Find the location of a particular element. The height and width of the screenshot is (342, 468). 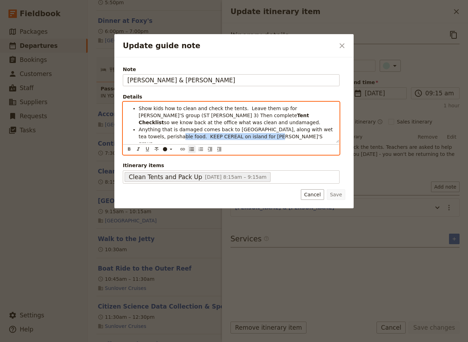

button: Close dialog is located at coordinates (342, 46).